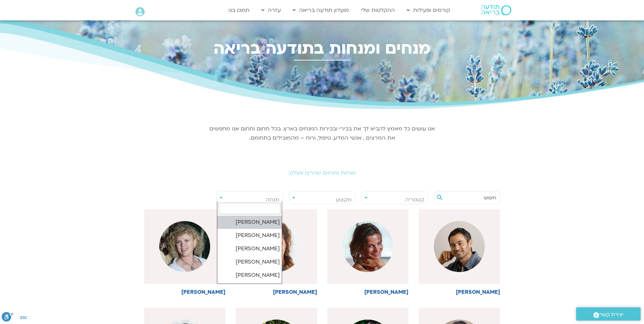  Describe the element at coordinates (273, 200) in the screenshot. I see `span: מנחה` at that location.